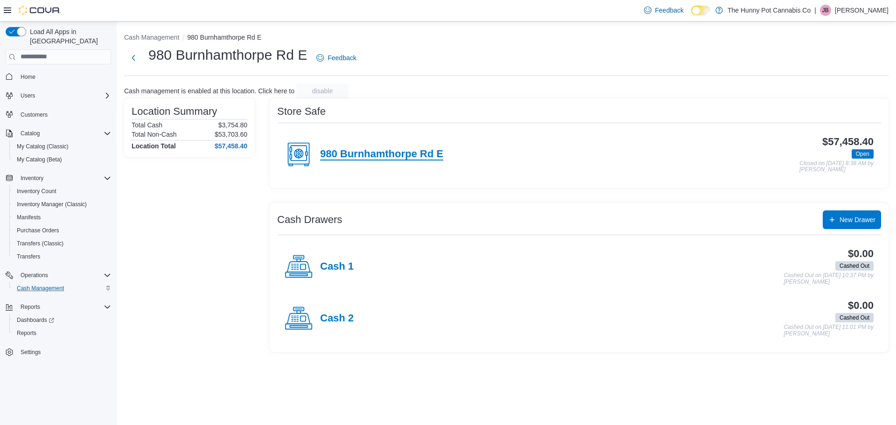  I want to click on span: My Catalog (Classic), so click(62, 146).